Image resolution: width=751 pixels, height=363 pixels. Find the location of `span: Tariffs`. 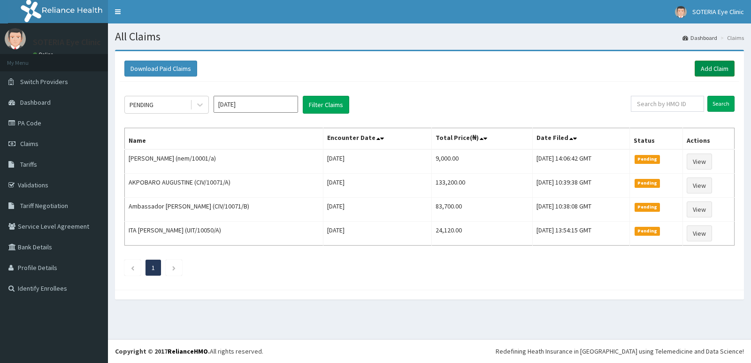

span: Tariffs is located at coordinates (29, 164).